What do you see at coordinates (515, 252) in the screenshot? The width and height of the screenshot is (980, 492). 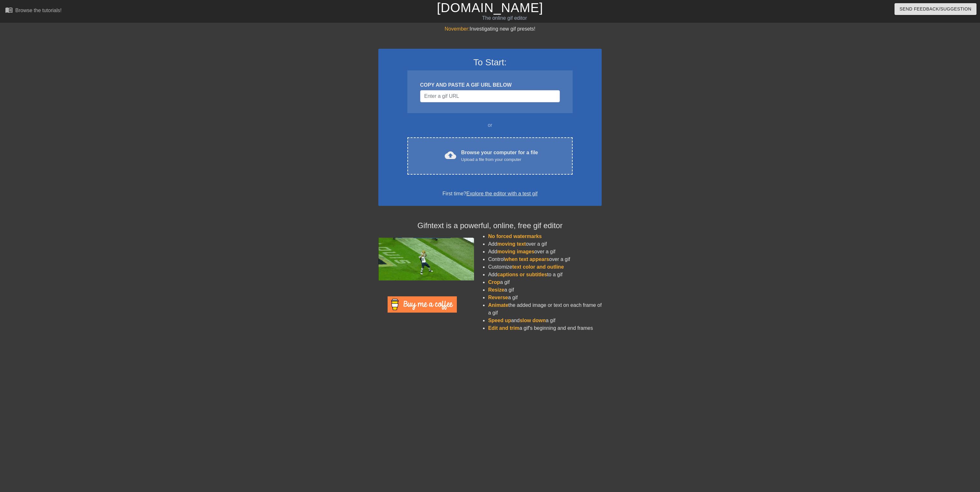 I see `span: moving images` at bounding box center [515, 252].